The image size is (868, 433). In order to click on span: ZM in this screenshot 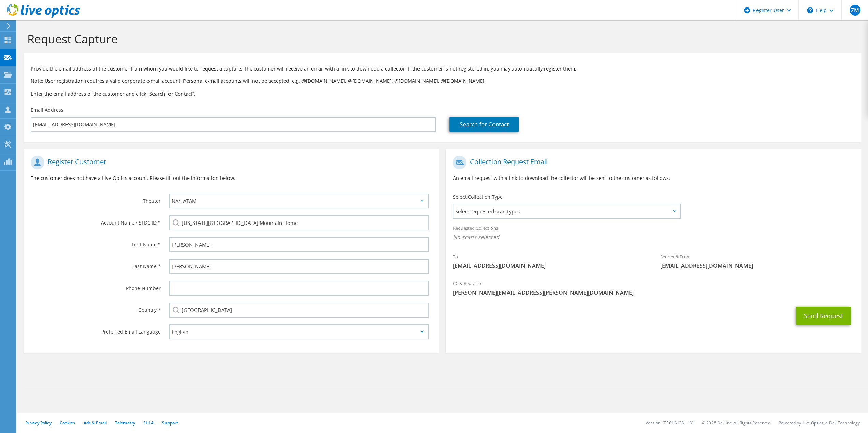, I will do `click(855, 10)`.